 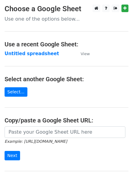 What do you see at coordinates (32, 54) in the screenshot?
I see `a: Untitled spreadsheet` at bounding box center [32, 54].